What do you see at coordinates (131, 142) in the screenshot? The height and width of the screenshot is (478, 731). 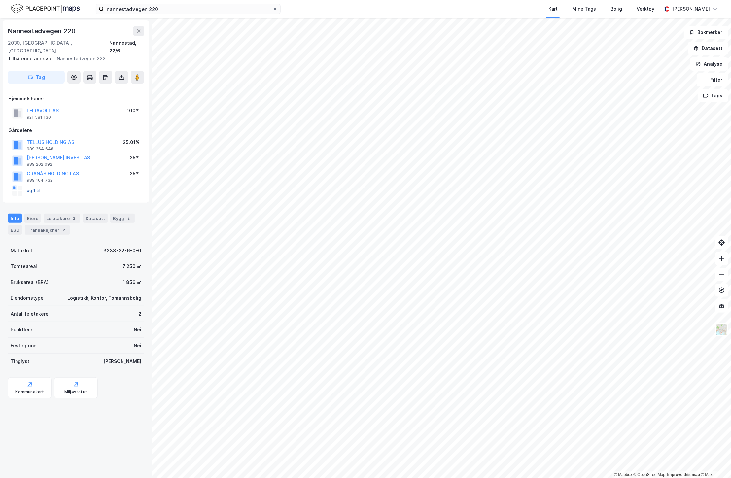 I see `div: 25.01%` at bounding box center [131, 142].